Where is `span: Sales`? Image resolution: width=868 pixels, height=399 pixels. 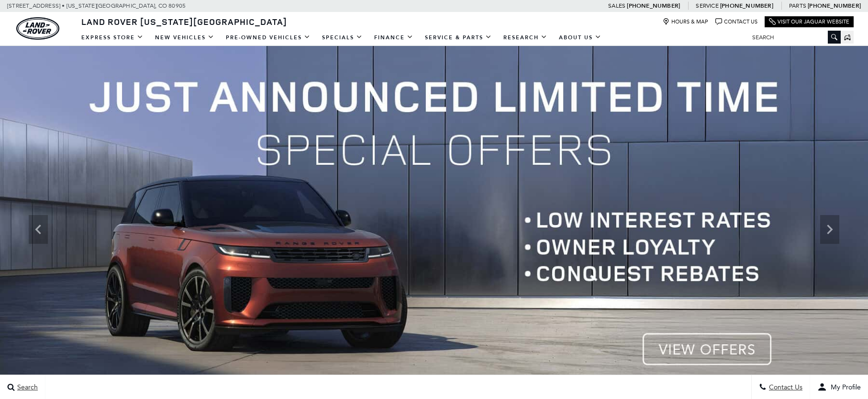 span: Sales is located at coordinates (617, 6).